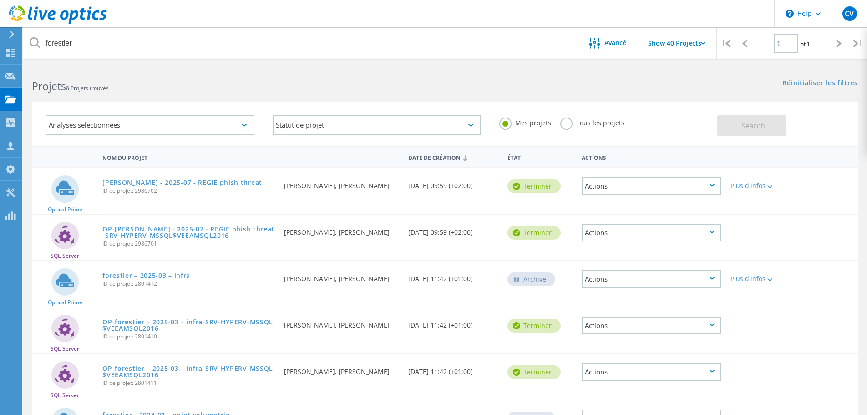  Describe the element at coordinates (531, 279) in the screenshot. I see `div: Archivé` at that location.